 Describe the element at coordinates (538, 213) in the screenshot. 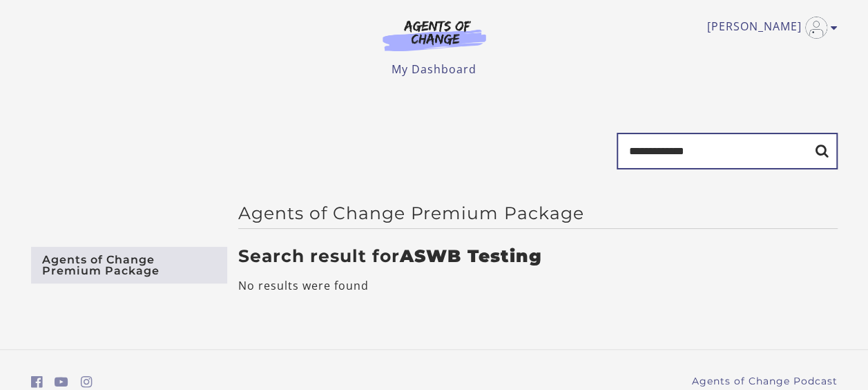

I see `h2: Agents of Change Premium Package` at that location.